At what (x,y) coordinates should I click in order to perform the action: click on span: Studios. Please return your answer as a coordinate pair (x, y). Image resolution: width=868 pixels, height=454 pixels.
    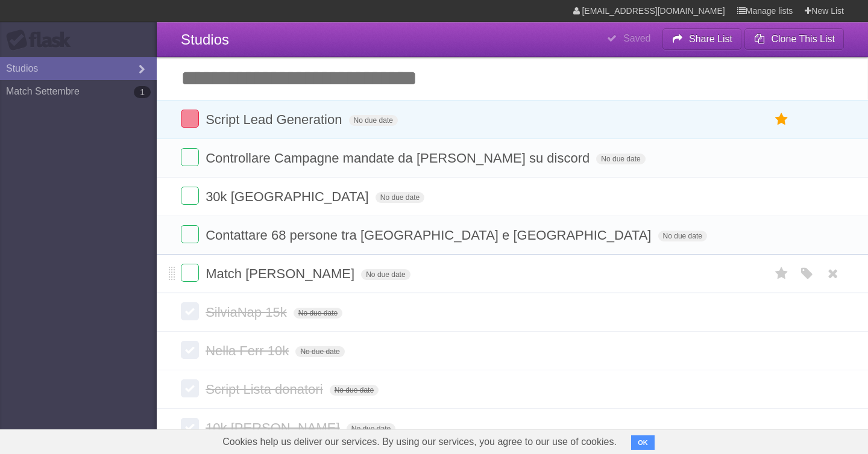
    Looking at the image, I should click on (205, 39).